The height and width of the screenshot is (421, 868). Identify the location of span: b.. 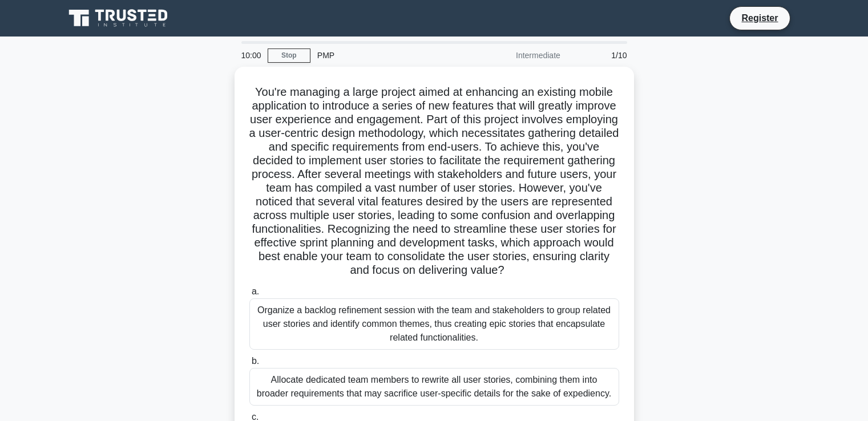
(255, 361).